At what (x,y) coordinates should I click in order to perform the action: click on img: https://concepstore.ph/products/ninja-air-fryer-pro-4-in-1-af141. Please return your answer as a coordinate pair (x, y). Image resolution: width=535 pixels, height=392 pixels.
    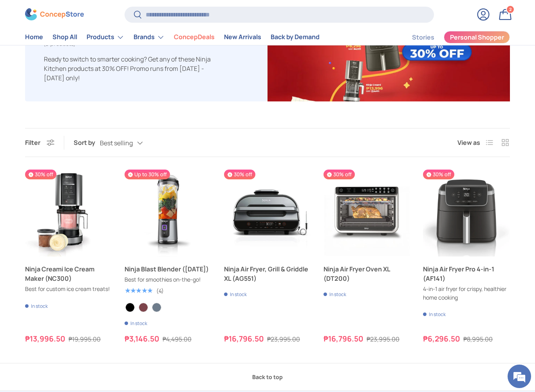
    Looking at the image, I should click on (466, 213).